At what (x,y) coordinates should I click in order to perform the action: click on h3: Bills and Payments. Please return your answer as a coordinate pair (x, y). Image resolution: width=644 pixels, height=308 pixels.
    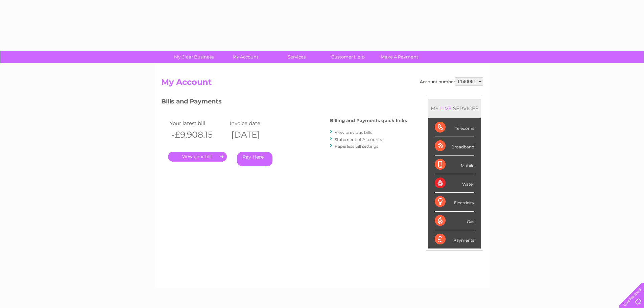
    Looking at the image, I should click on (284, 102).